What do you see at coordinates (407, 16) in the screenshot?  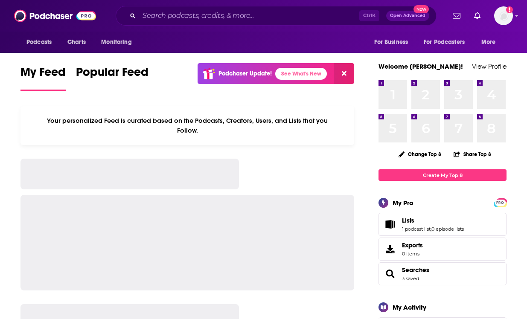 I see `span: Open Advanced` at bounding box center [407, 16].